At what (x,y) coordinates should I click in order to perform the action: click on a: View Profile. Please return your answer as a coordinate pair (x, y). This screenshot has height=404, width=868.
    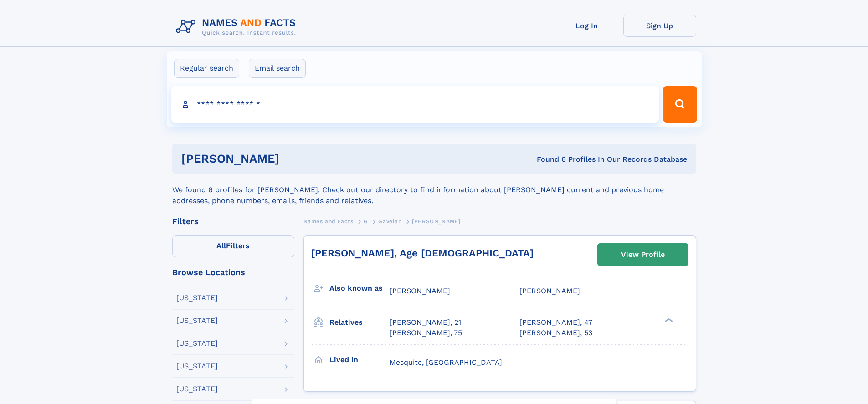
    Looking at the image, I should click on (643, 255).